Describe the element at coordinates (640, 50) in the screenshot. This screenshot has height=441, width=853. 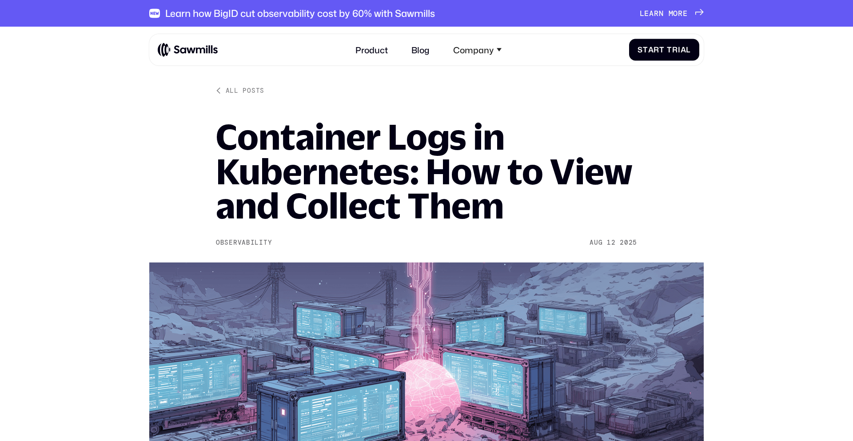
I see `span: S` at that location.